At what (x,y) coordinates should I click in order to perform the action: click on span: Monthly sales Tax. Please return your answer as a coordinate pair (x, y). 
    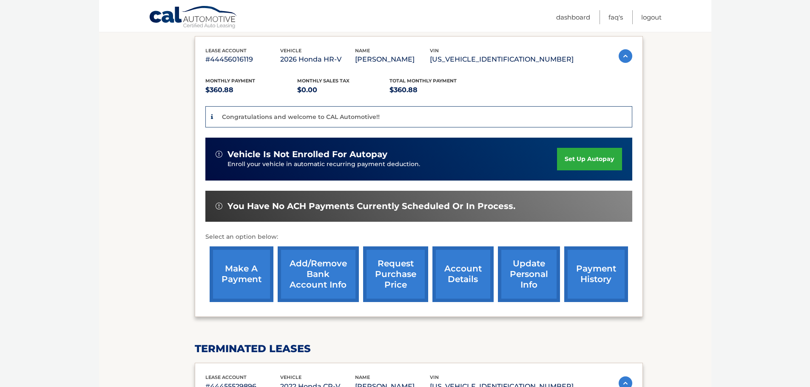
    Looking at the image, I should click on (323, 81).